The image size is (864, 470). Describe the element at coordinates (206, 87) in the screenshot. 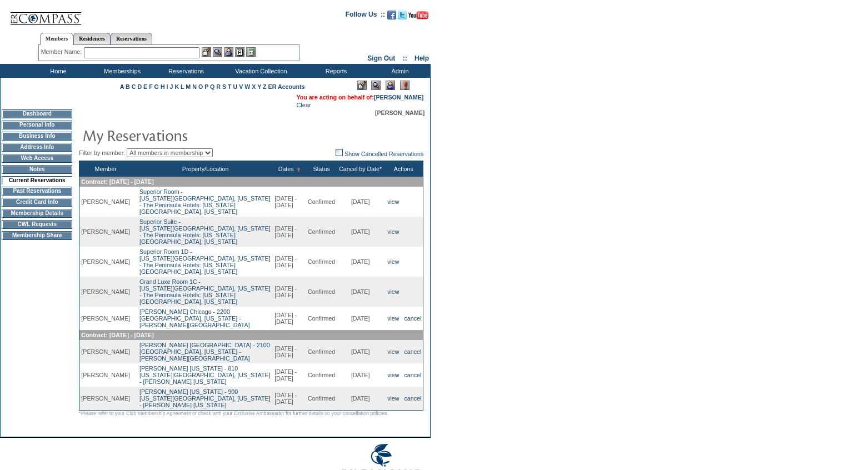

I see `a: P` at that location.